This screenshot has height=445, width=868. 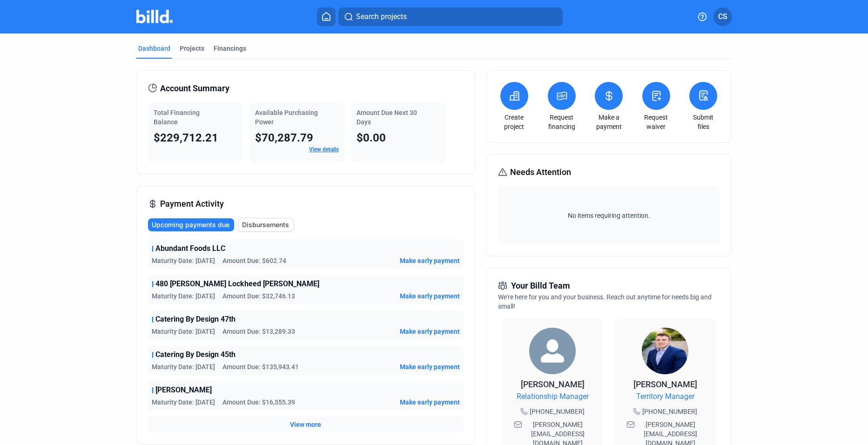 What do you see at coordinates (194, 89) in the screenshot?
I see `span: Account Summary` at bounding box center [194, 89].